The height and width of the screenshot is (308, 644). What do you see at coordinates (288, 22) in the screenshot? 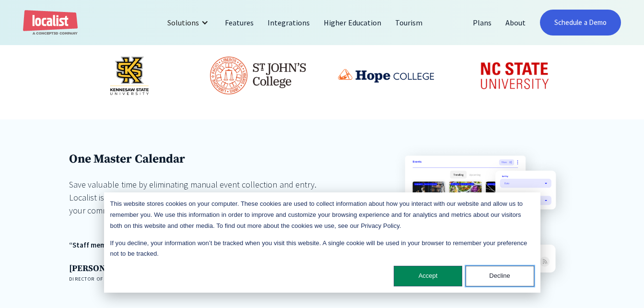
I see `a: Integrations` at bounding box center [288, 22].